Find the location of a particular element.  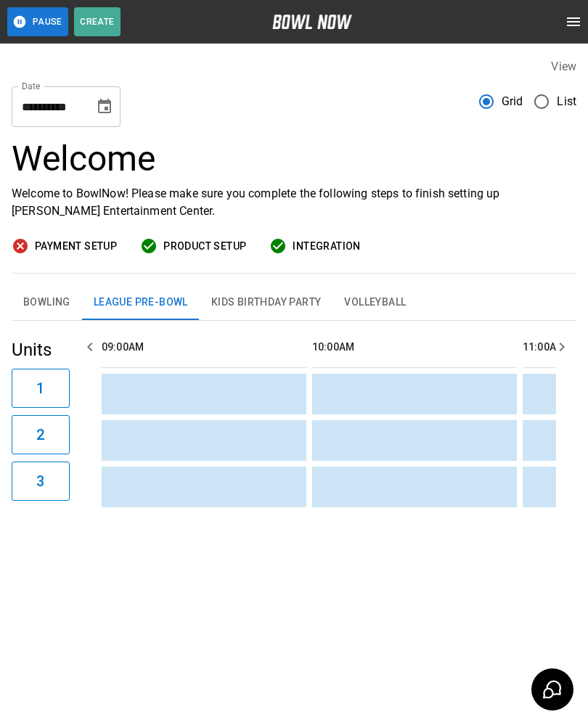

span: Integration is located at coordinates (326, 246).